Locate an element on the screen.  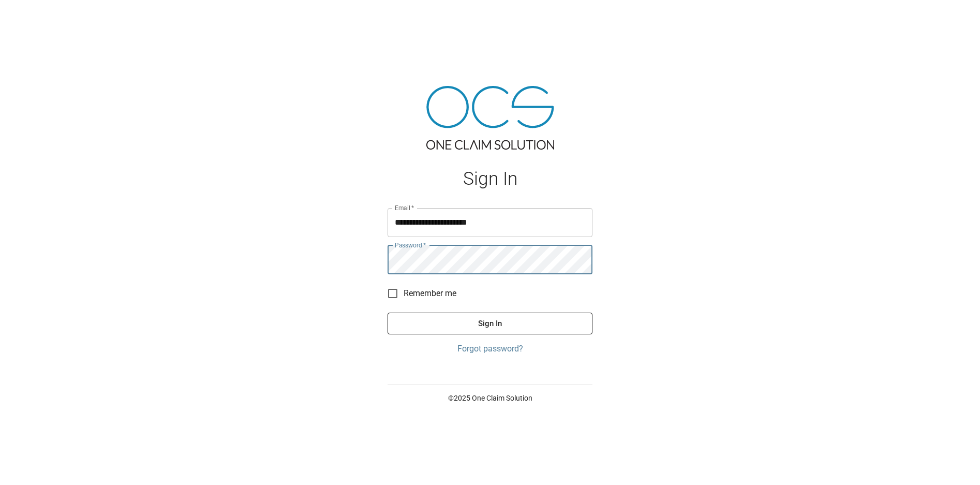
p: © 2025 One Claim Solution is located at coordinates (490, 398).